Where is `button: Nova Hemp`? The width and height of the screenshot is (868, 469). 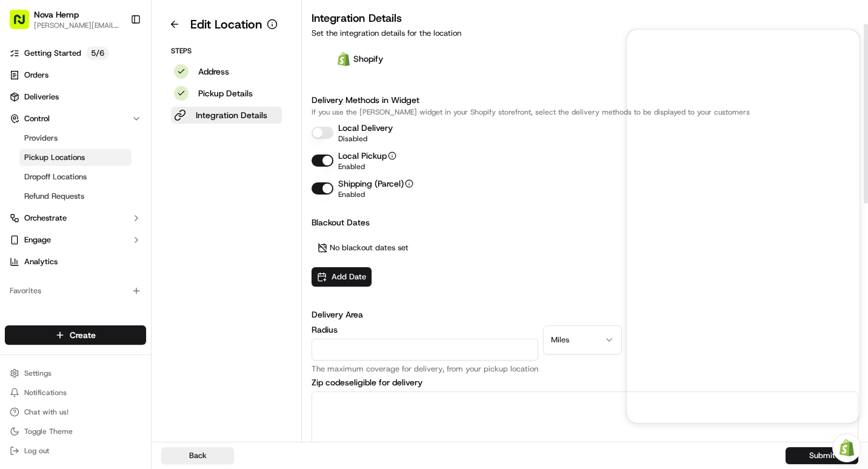
button: Nova Hemp is located at coordinates (57, 15).